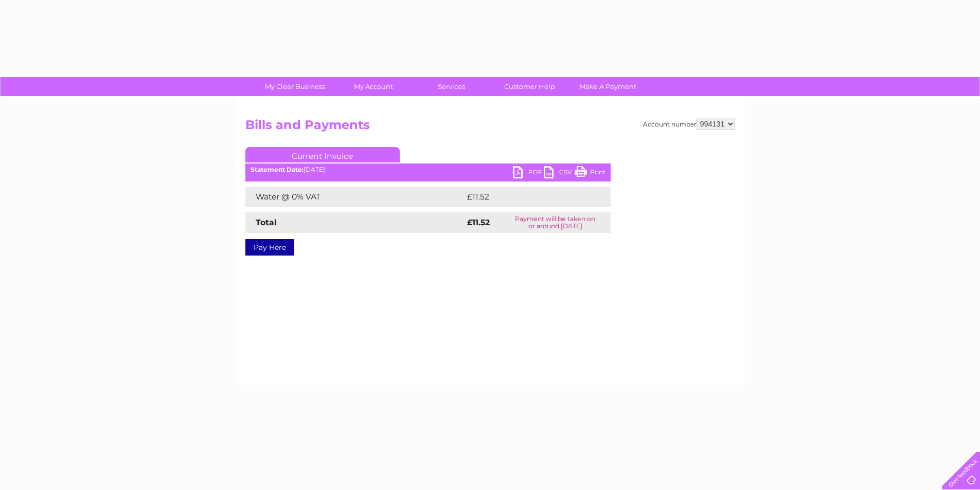  What do you see at coordinates (322, 154) in the screenshot?
I see `a: Current Invoice` at bounding box center [322, 154].